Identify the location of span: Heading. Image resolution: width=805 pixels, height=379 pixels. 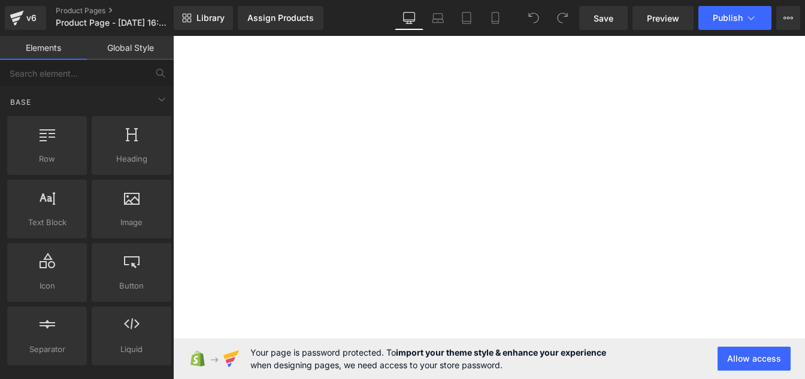
(131, 159).